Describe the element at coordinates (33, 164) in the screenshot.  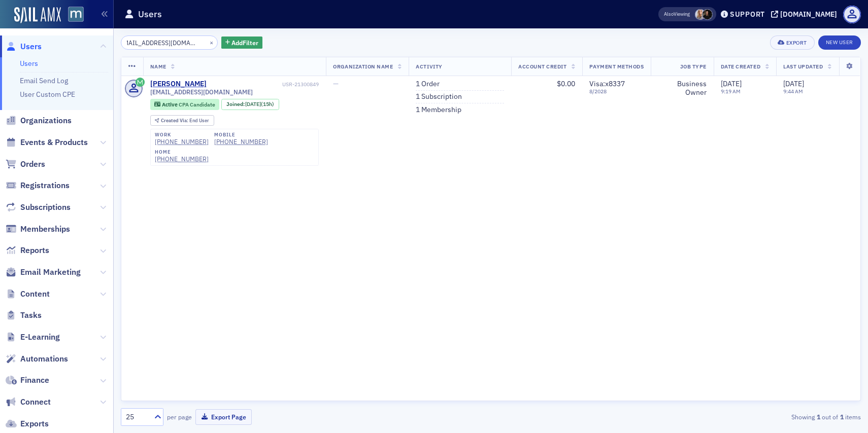
I see `span: Orders` at that location.